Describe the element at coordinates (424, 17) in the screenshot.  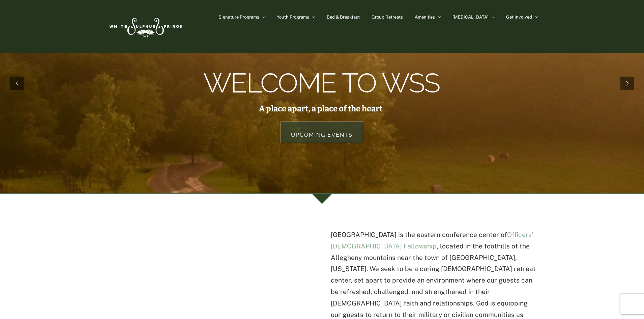
I see `span: Amenities` at that location.